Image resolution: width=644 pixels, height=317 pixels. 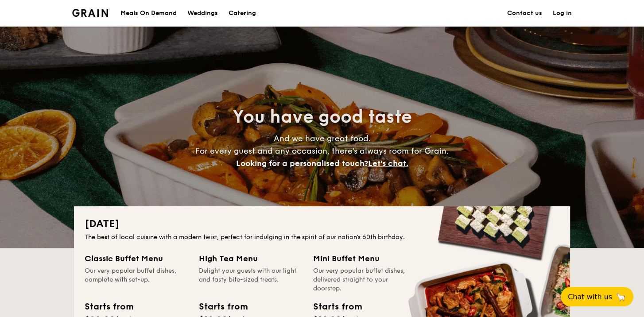 What do you see at coordinates (322, 117) in the screenshot?
I see `span: You have good taste` at bounding box center [322, 117].